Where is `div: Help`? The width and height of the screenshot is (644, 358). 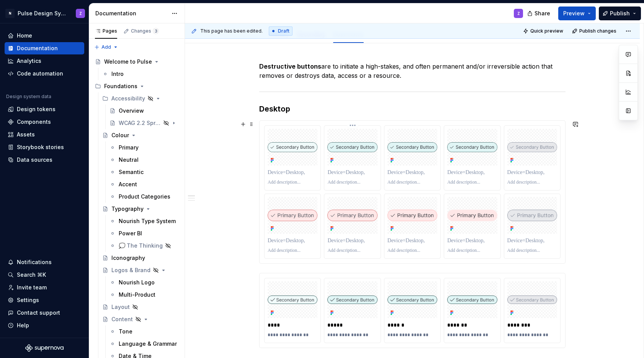
div: Help is located at coordinates (23, 325).